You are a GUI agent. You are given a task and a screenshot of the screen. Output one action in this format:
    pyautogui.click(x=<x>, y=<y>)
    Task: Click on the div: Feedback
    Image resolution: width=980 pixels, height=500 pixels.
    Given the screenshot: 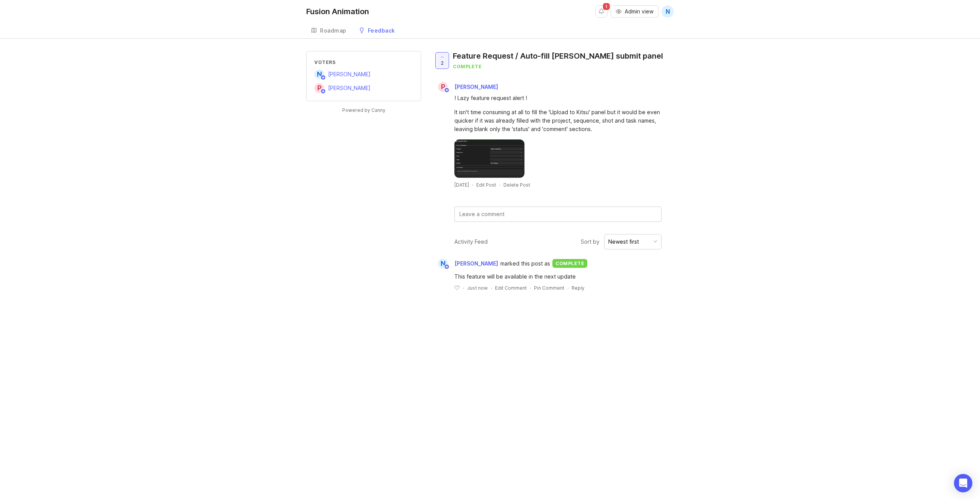 What is the action you would take?
    pyautogui.click(x=381, y=31)
    